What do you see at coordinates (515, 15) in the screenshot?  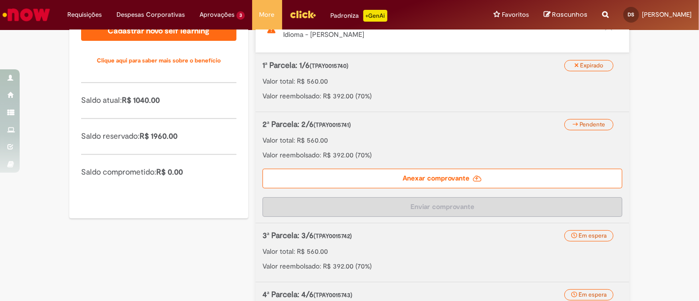 I see `span: Favoritos` at bounding box center [515, 15].